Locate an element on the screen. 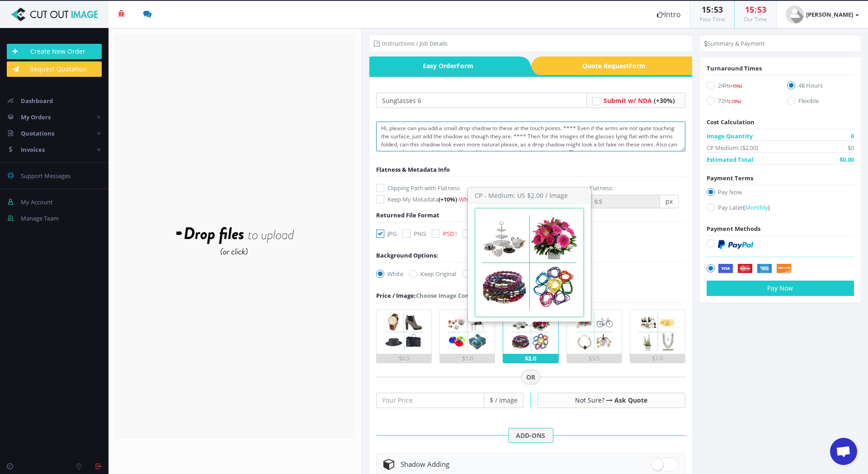 The height and width of the screenshot is (474, 868). span: (+15%) is located at coordinates (735, 86).